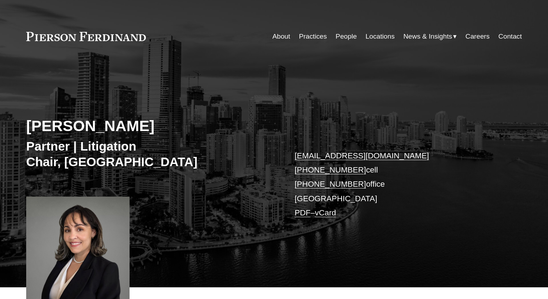 Image resolution: width=548 pixels, height=299 pixels. Describe the element at coordinates (510, 36) in the screenshot. I see `a: Contact` at that location.